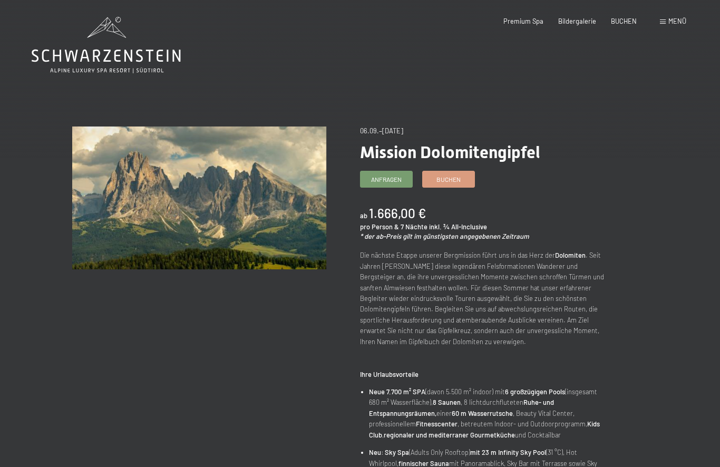  What do you see at coordinates (523, 21) in the screenshot?
I see `span: Premium Spa` at bounding box center [523, 21].